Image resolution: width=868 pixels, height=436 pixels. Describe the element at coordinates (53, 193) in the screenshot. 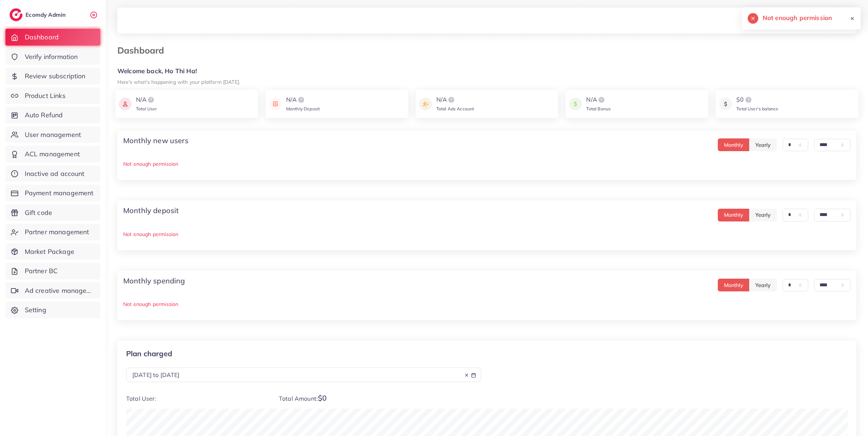

I see `a: Payment management` at that location.